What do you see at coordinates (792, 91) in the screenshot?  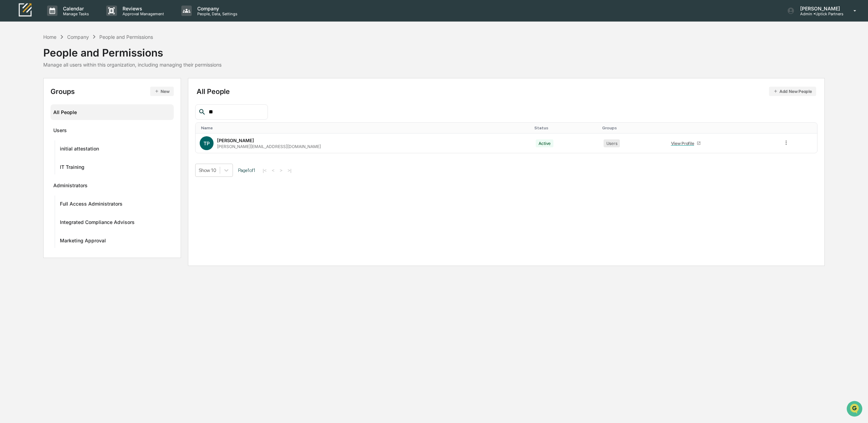 I see `button: Add New People` at bounding box center [792, 91].